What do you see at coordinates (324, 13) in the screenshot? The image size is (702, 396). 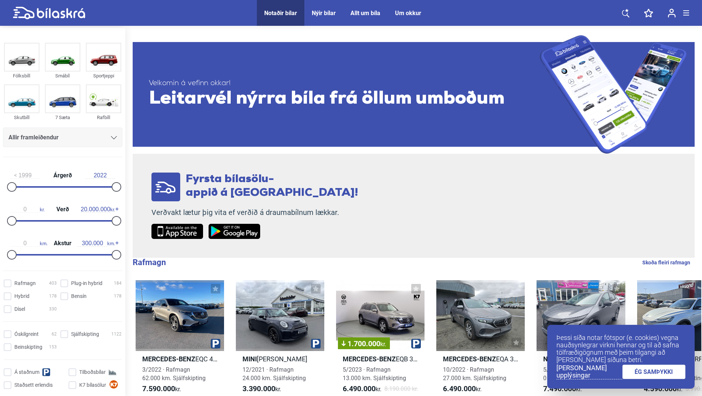 I see `div: Nýir bílar` at bounding box center [324, 13].